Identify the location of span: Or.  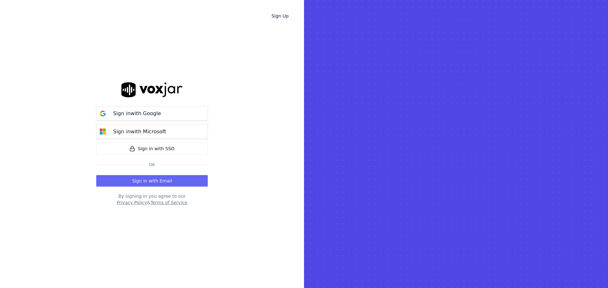
(152, 165).